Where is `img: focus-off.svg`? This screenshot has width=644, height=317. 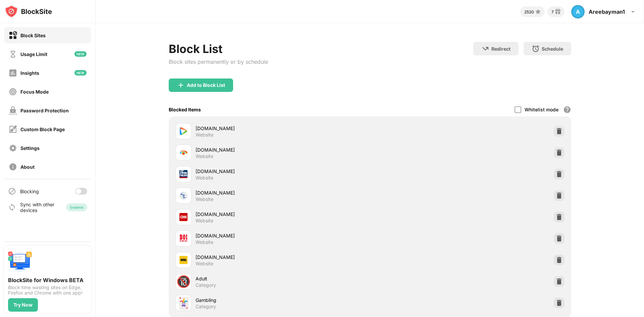 img: focus-off.svg is located at coordinates (13, 91).